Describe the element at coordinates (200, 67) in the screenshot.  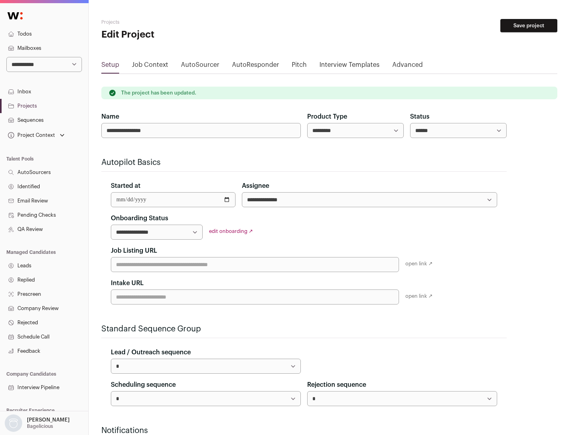
I see `a: AutoSourcer` at that location.